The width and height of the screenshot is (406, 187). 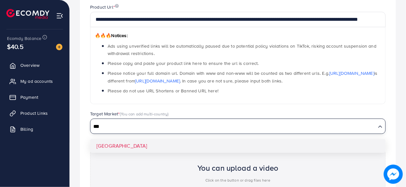 What do you see at coordinates (243, 77) in the screenshot?
I see `span: Please notice your full domain url. Domain with www and non-www will be counted as two different ...` at bounding box center [243, 77].